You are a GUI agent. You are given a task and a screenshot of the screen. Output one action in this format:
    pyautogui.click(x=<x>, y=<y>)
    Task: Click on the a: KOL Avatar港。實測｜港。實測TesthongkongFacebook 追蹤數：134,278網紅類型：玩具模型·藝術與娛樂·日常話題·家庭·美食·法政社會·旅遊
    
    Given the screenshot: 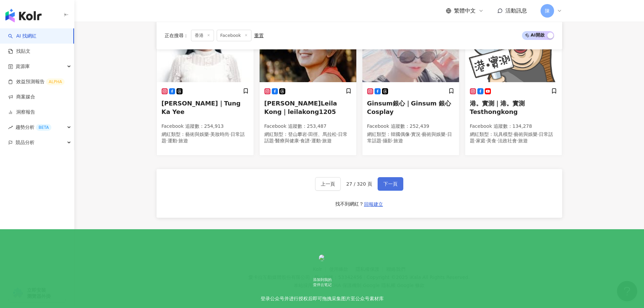 What is the action you would take?
    pyautogui.click(x=514, y=85)
    